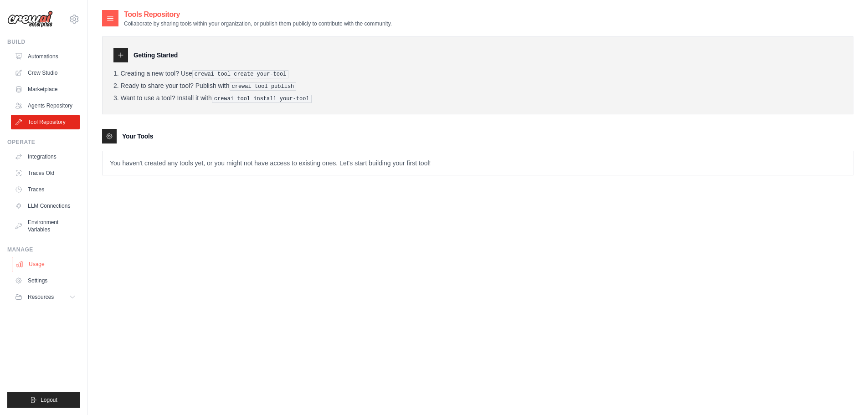  Describe the element at coordinates (45, 297) in the screenshot. I see `button: Resources` at that location.